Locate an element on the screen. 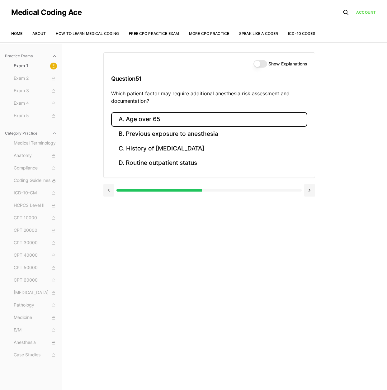 The height and width of the screenshot is (390, 387). a: Free CPC Practice Exam is located at coordinates (154, 33).